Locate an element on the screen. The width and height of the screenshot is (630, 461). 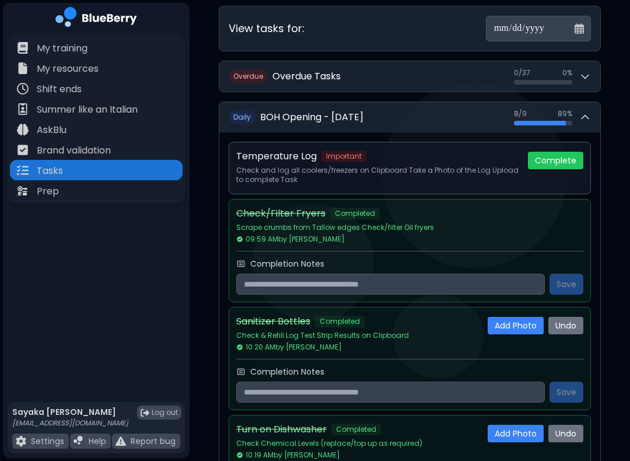
h2: Overdue Tasks is located at coordinates (306, 76).